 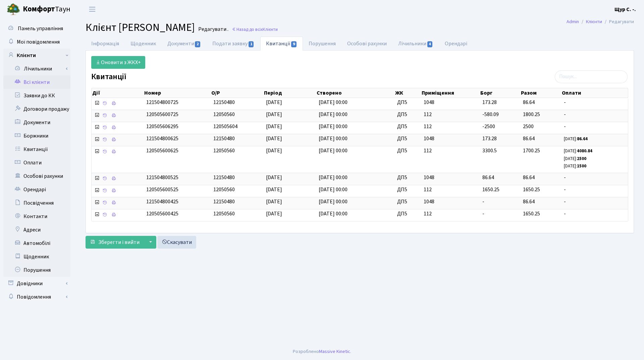 I want to click on small: Редагувати ., so click(x=212, y=29).